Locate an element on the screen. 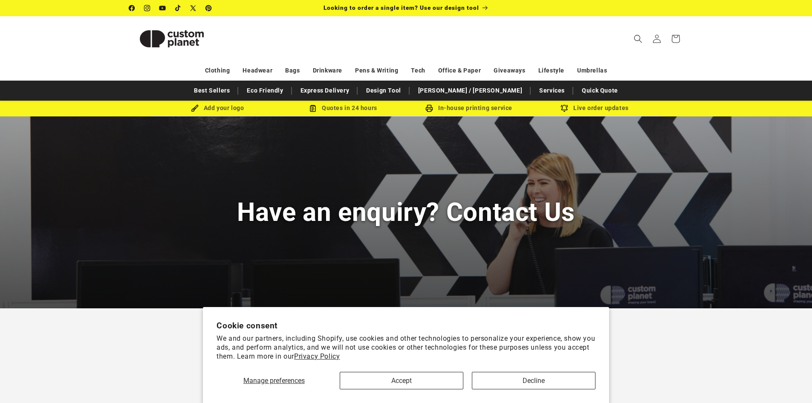  a: Umbrellas is located at coordinates (592, 70).